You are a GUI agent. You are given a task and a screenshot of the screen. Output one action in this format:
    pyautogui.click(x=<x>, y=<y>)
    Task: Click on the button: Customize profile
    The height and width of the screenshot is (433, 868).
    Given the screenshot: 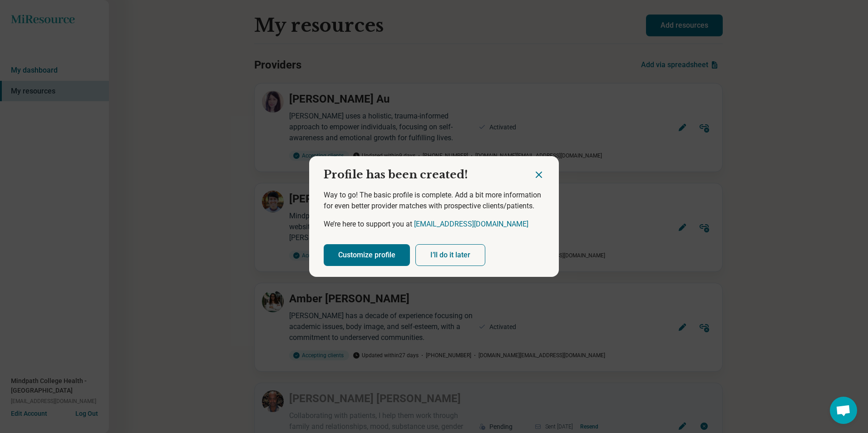 What is the action you would take?
    pyautogui.click(x=366, y=255)
    